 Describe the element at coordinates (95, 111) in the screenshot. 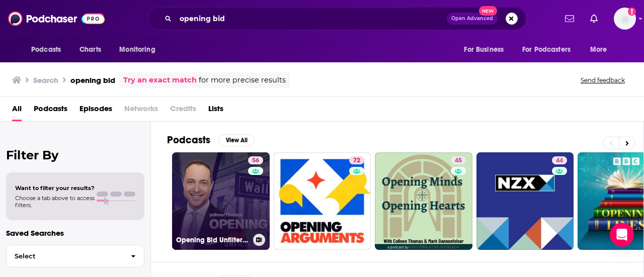

I see `span: Episodes` at that location.